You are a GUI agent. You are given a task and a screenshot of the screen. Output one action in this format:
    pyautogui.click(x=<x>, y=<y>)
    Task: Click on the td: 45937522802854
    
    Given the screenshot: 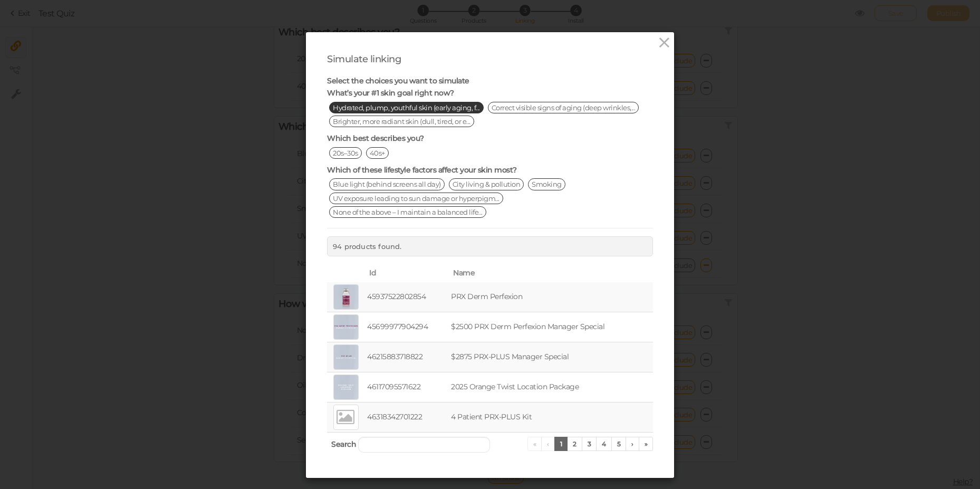 What is the action you would take?
    pyautogui.click(x=407, y=297)
    